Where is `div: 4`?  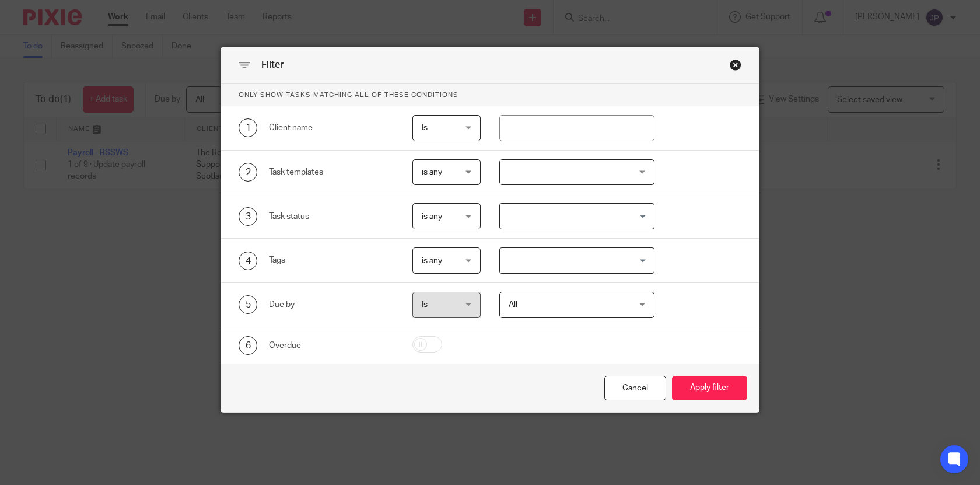 div: 4 is located at coordinates (248, 261).